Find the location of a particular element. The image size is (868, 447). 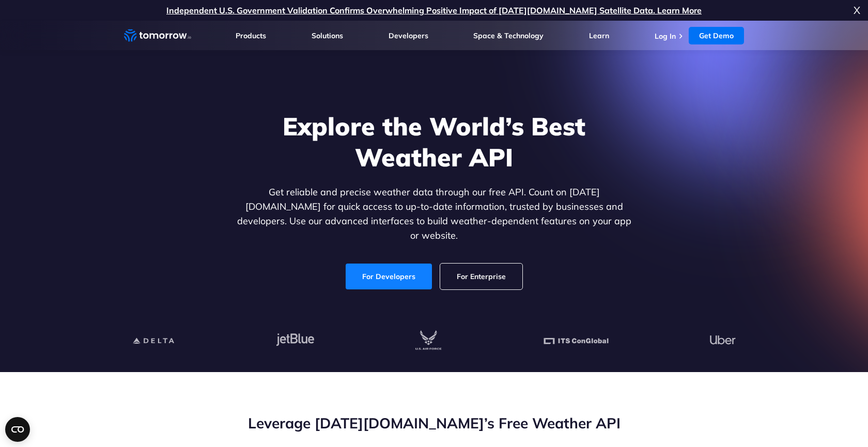

a: Developers is located at coordinates (408, 36).